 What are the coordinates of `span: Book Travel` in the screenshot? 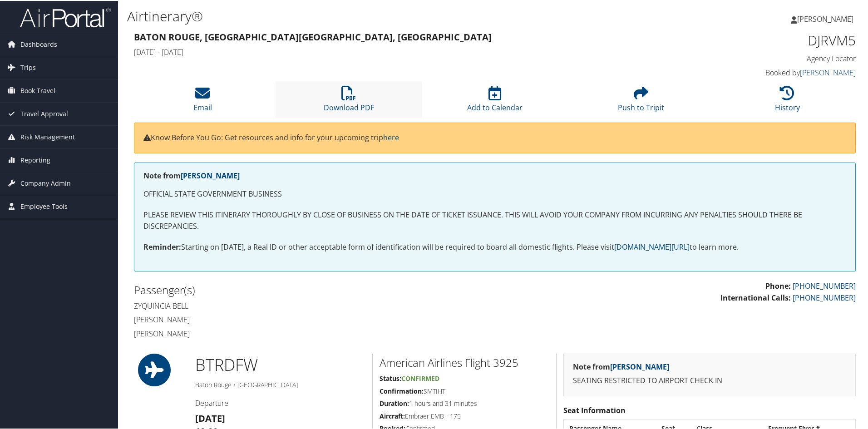 It's located at (37, 90).